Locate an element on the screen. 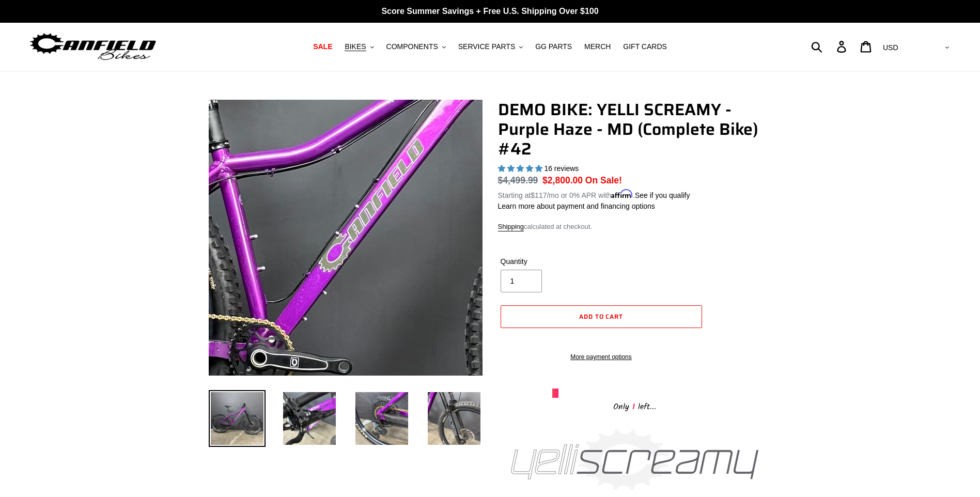  span: $2,800.00 is located at coordinates (563, 180).